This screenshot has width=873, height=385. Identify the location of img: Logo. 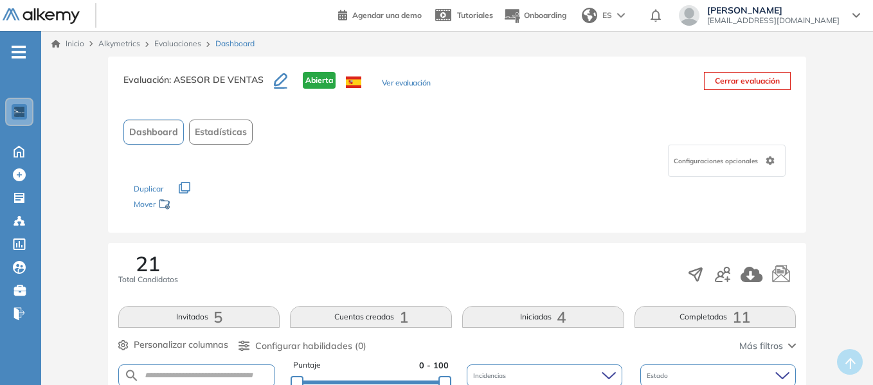
(41, 16).